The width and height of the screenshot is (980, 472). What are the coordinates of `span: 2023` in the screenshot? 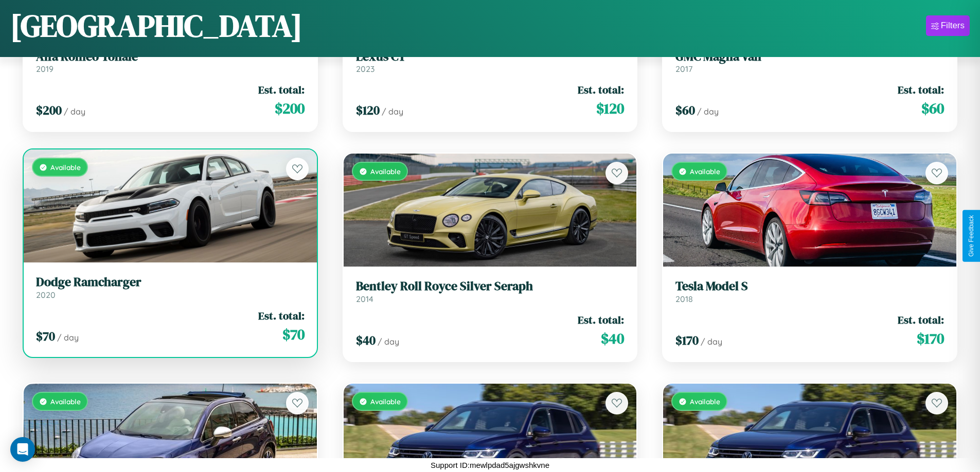 It's located at (365, 69).